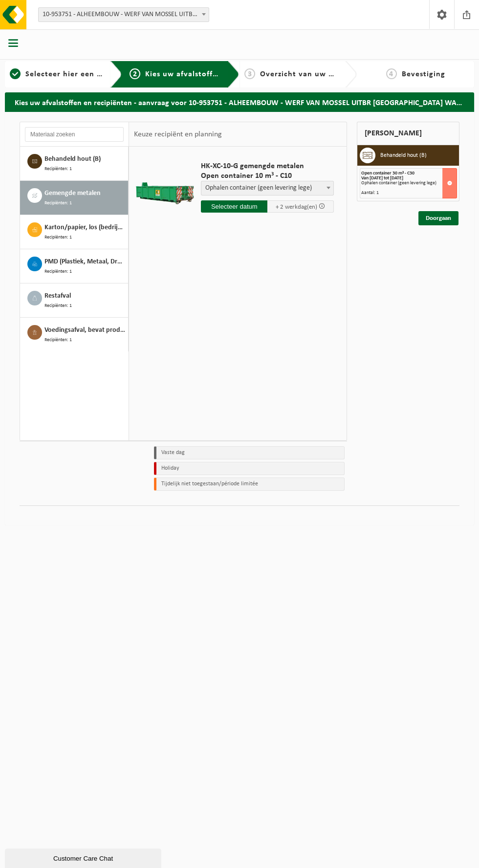  I want to click on span: Gemengde metalen, so click(73, 193).